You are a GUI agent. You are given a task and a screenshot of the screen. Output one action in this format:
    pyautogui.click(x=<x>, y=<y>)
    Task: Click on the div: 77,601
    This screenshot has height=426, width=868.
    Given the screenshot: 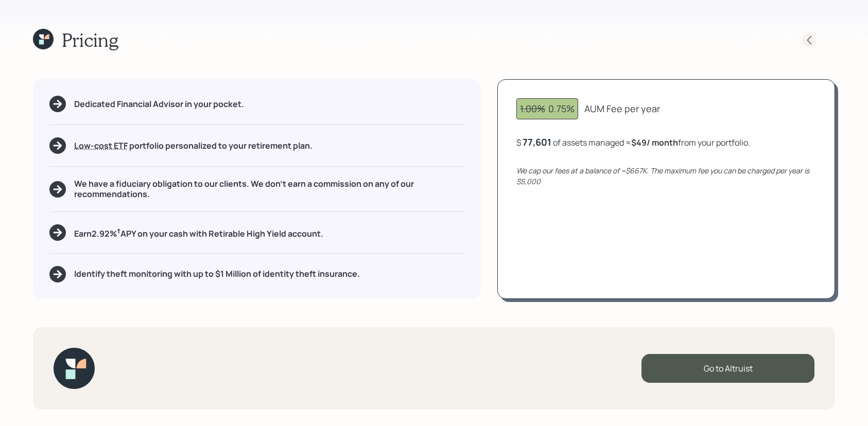 What is the action you would take?
    pyautogui.click(x=537, y=142)
    